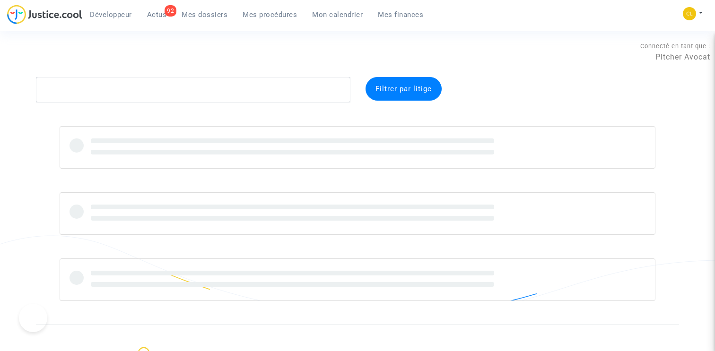 The width and height of the screenshot is (715, 351). Describe the element at coordinates (204, 15) in the screenshot. I see `span: Mes dossiers` at that location.